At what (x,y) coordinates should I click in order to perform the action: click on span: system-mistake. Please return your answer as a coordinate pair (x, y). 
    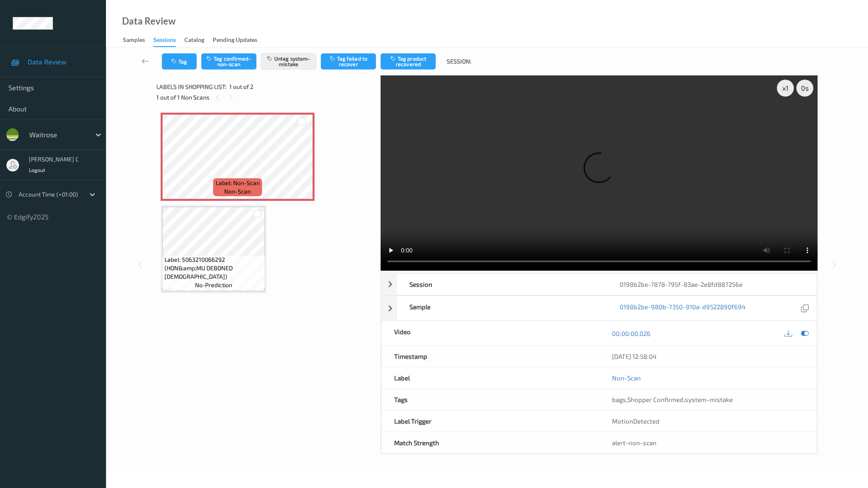
    Looking at the image, I should click on (708, 399).